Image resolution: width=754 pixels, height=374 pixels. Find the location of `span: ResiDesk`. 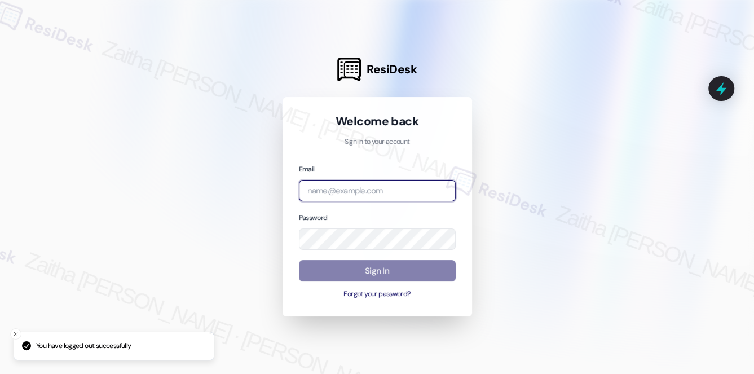

span: ResiDesk is located at coordinates (392, 69).